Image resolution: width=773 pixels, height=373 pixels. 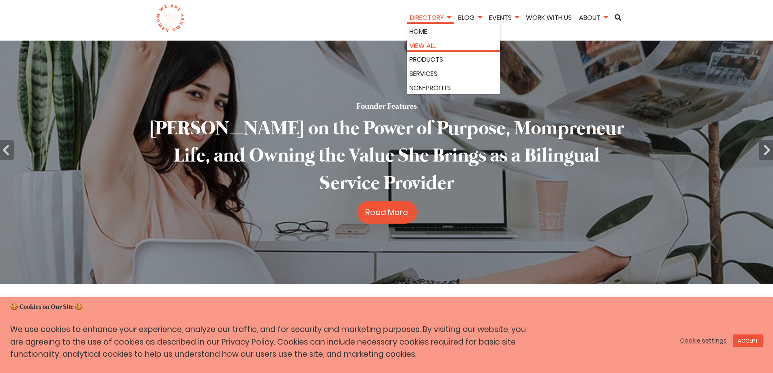 I want to click on a: About, so click(x=593, y=17).